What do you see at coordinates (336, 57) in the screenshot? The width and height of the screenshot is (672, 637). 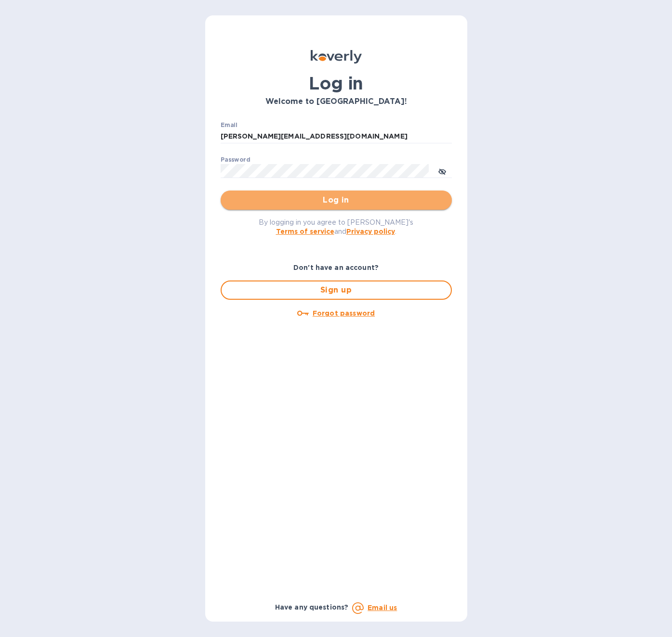 I see `img: Koverly` at bounding box center [336, 57].